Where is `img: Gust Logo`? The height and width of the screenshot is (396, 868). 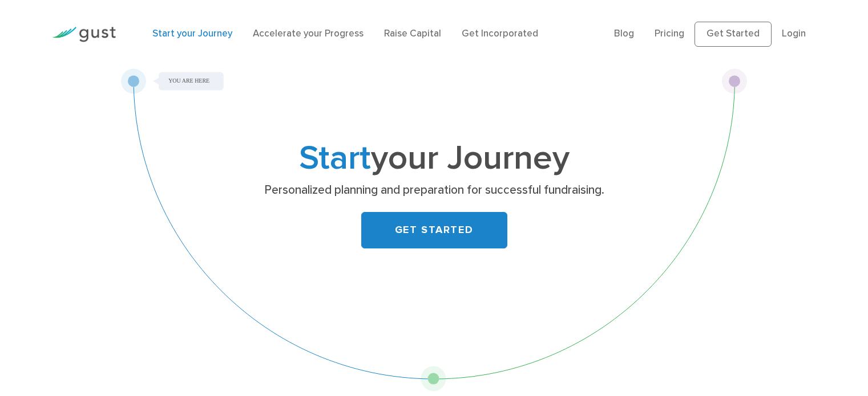
img: Gust Logo is located at coordinates (84, 34).